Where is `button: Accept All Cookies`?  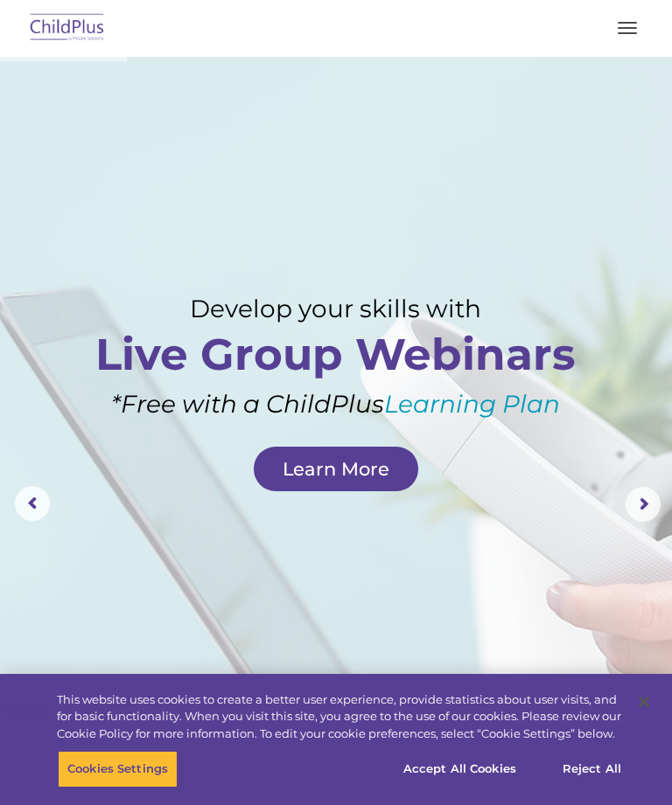
button: Accept All Cookies is located at coordinates (459, 769).